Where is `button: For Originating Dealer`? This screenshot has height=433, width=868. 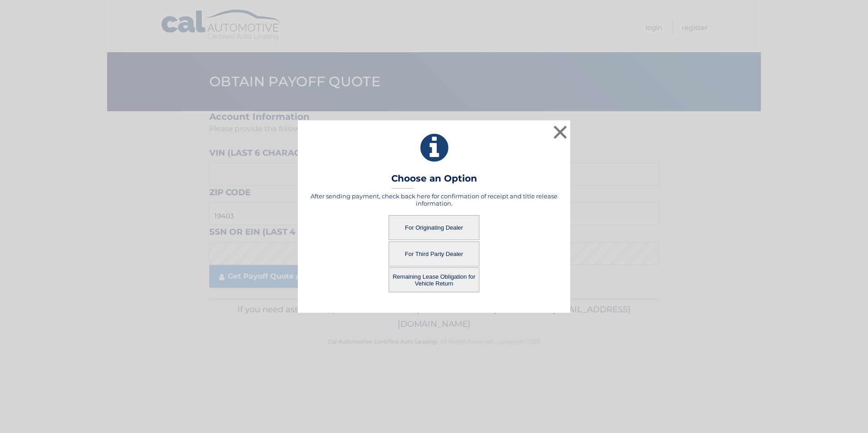 button: For Originating Dealer is located at coordinates (434, 228).